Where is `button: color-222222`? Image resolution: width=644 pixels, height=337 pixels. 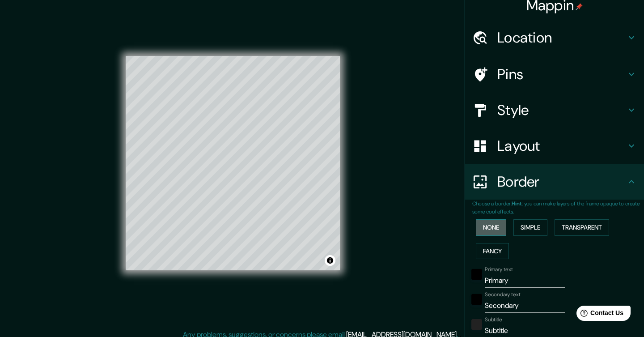
button: color-222222 is located at coordinates (477, 324).